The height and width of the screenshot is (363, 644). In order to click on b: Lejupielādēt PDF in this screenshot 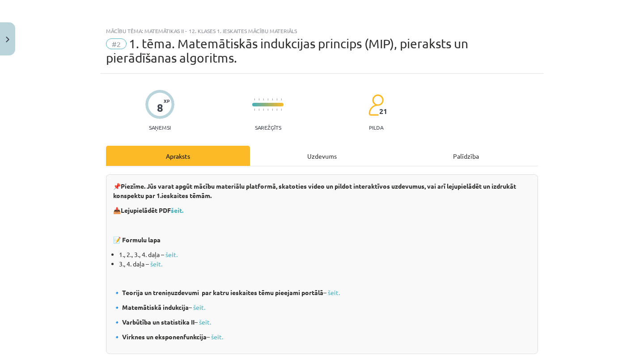, I will do `click(146, 210)`.